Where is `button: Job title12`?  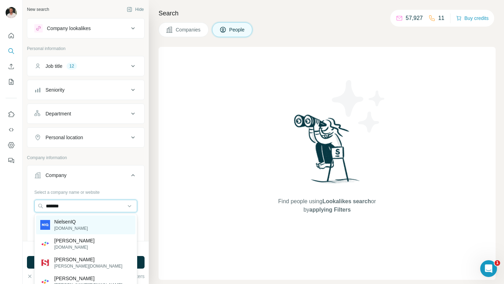 button: Job title12 is located at coordinates (86, 66).